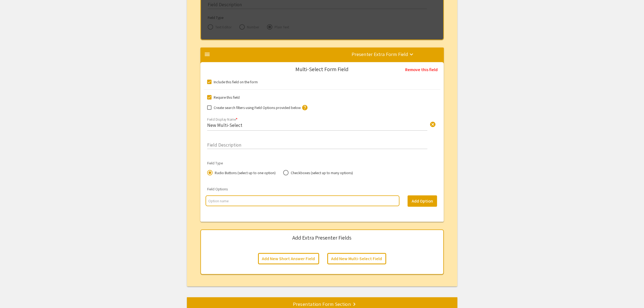  Describe the element at coordinates (354, 304) in the screenshot. I see `mat-icon: keyboard_arrow_right` at that location.